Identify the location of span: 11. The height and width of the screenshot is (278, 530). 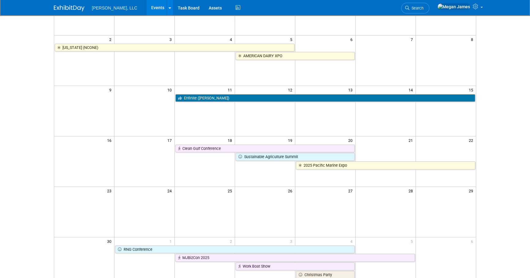
(231, 90).